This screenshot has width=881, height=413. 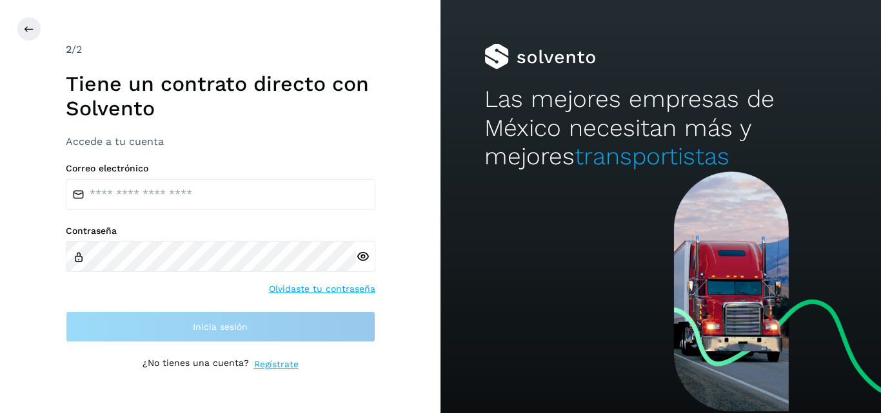 I want to click on a: Regístrate, so click(x=276, y=364).